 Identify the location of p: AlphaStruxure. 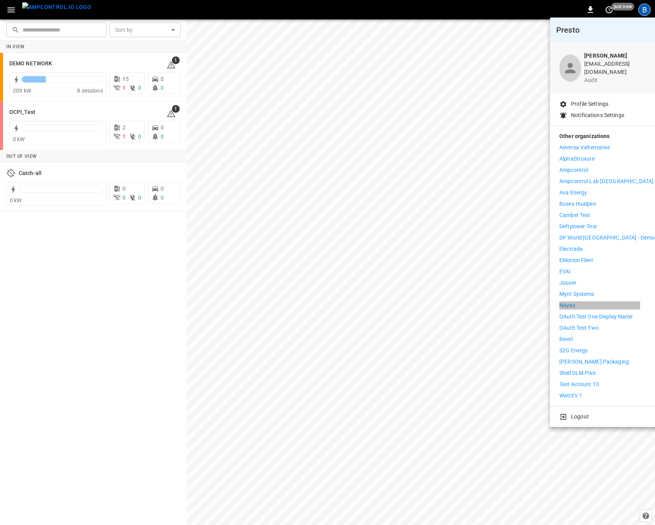
(576, 159).